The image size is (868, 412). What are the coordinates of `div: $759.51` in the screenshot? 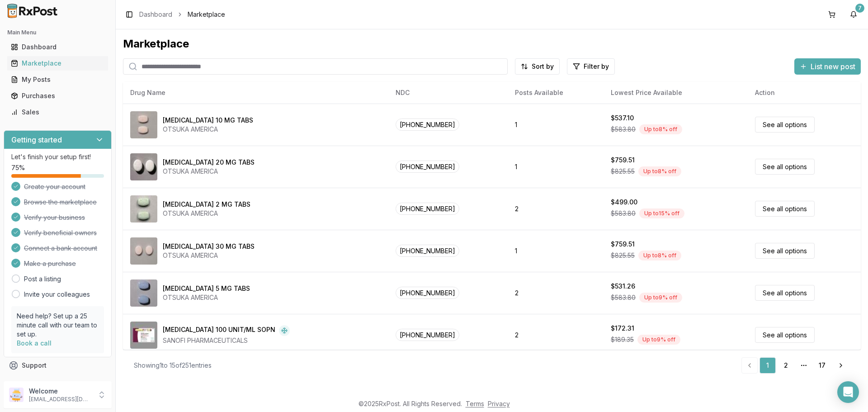 It's located at (623, 244).